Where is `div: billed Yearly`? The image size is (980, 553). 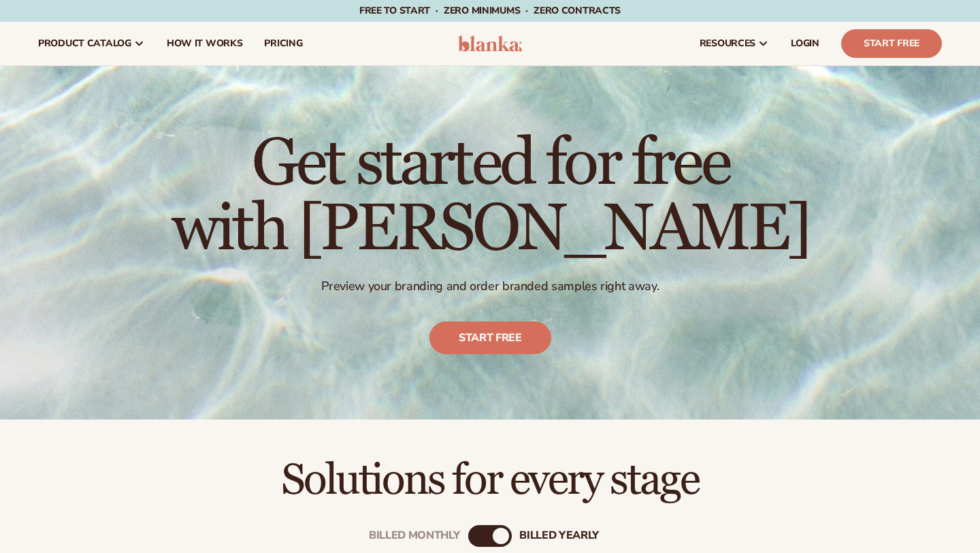 div: billed Yearly is located at coordinates (559, 536).